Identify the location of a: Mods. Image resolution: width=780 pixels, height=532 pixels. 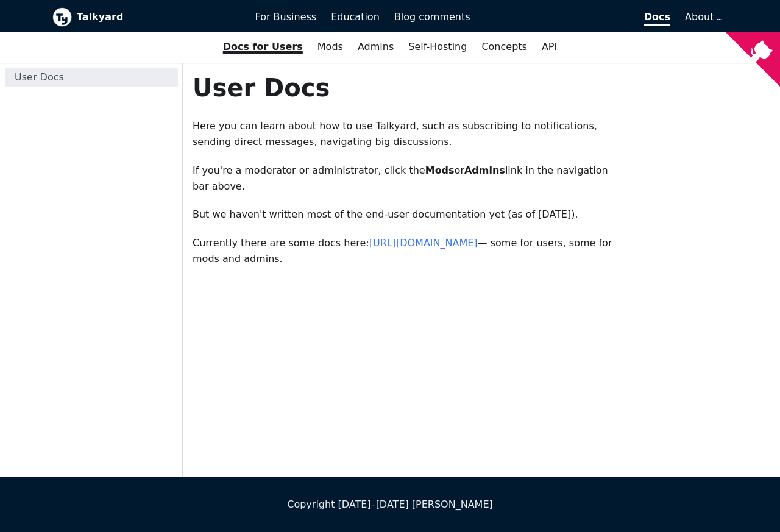
(330, 47).